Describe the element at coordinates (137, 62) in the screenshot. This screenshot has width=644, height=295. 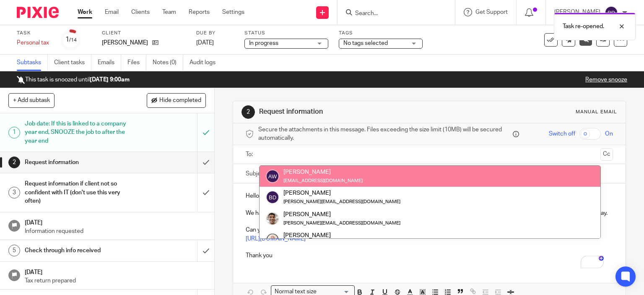
I see `a: Files` at that location.